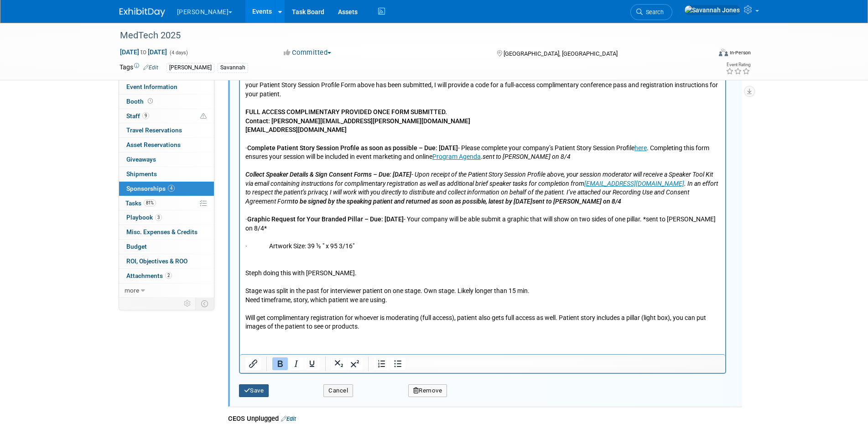 The image size is (868, 424). What do you see at coordinates (149, 276) in the screenshot?
I see `span: Attachments` at bounding box center [149, 276].